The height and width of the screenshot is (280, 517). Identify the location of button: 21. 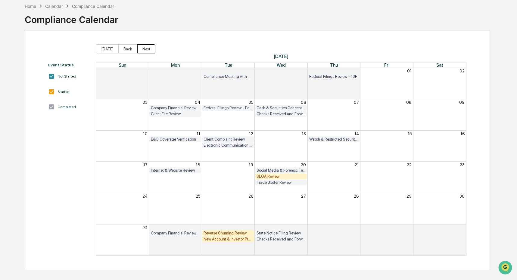
(357, 165).